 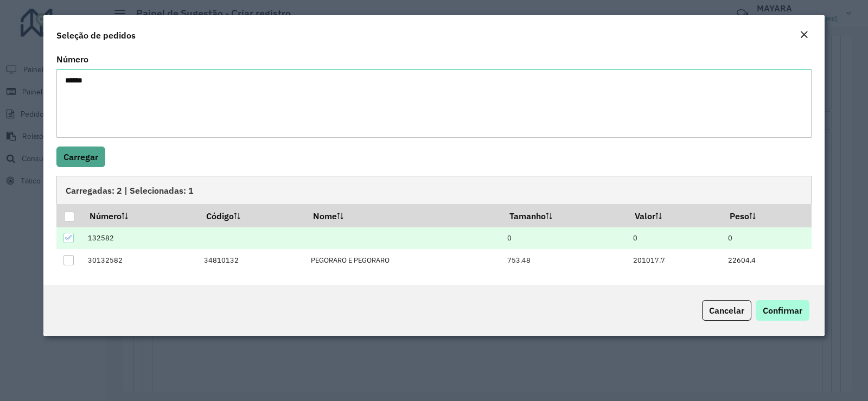 What do you see at coordinates (140, 238) in the screenshot?
I see `td: 132582` at bounding box center [140, 238].